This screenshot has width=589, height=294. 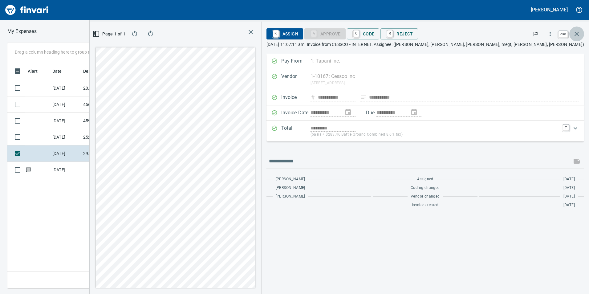 I want to click on td: 4562.65, so click(x=108, y=104).